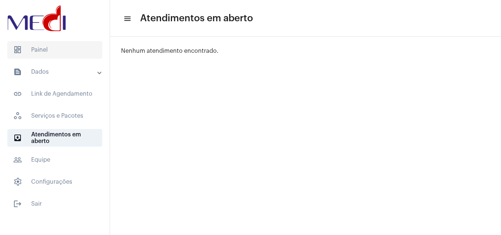  Describe the element at coordinates (170, 51) in the screenshot. I see `span: Nenhum atendimento encontrado.` at that location.